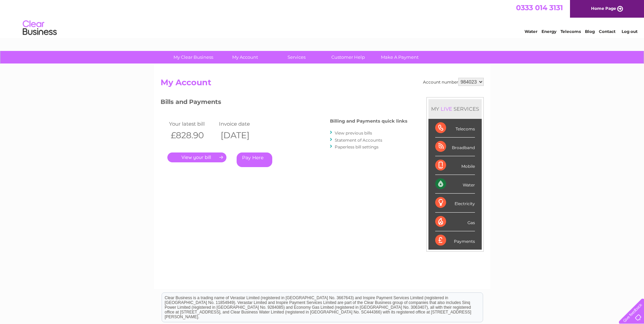 Image resolution: width=644 pixels, height=324 pixels. I want to click on a: Paperless bill settings, so click(356, 147).